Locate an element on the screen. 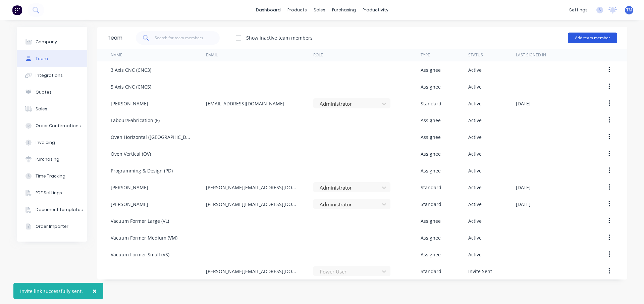 This screenshot has width=644, height=304. div: 3 Axis CNC (CNC3) is located at coordinates (131, 70).